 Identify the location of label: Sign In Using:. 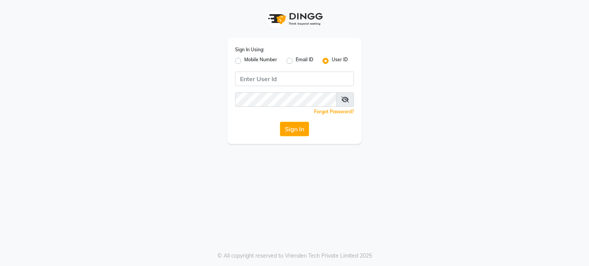
(249, 50).